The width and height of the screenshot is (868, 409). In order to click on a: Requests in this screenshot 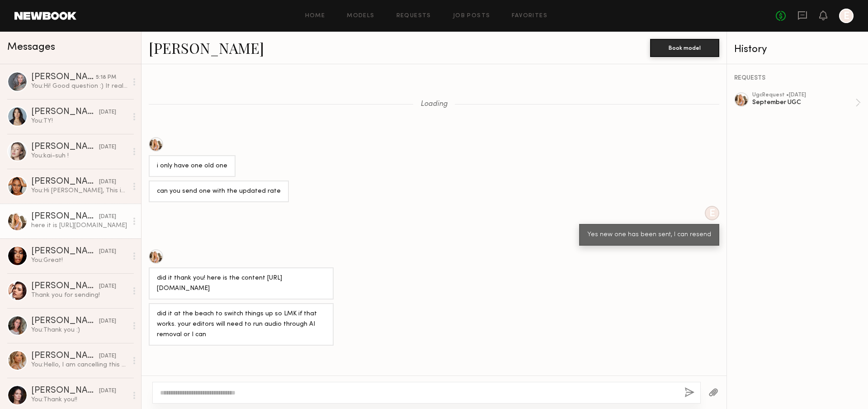, I will do `click(413, 16)`.